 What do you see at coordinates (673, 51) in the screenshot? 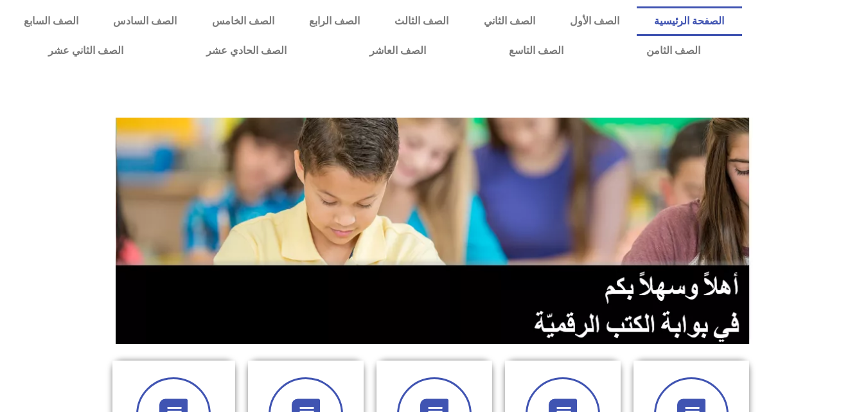
I see `a: الصف الثامن` at bounding box center [673, 51].